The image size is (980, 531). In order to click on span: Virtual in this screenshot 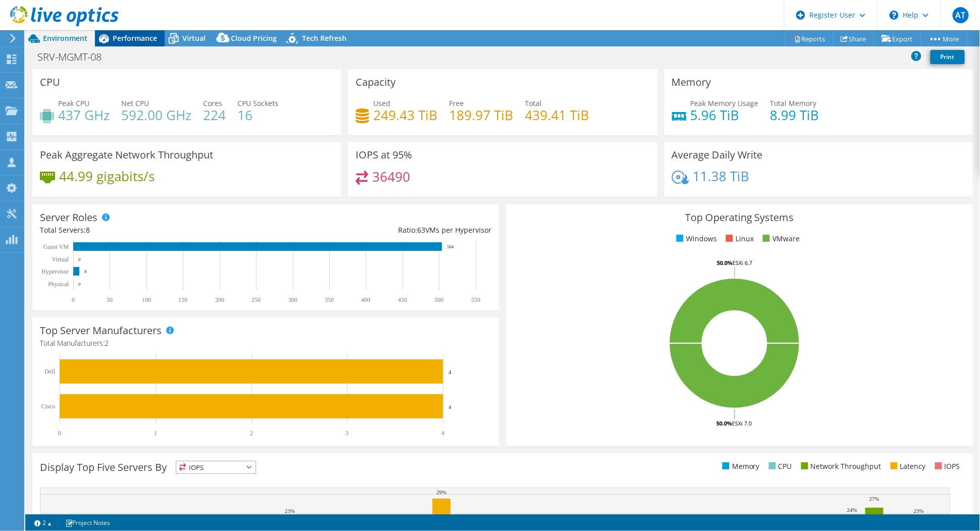, I will do `click(194, 38)`.